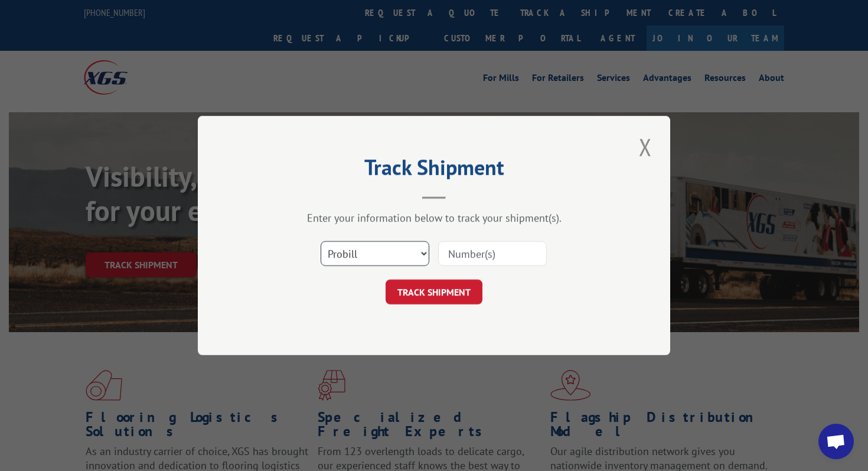  What do you see at coordinates (434, 292) in the screenshot?
I see `button: TRACK SHIPMENT` at bounding box center [434, 292].